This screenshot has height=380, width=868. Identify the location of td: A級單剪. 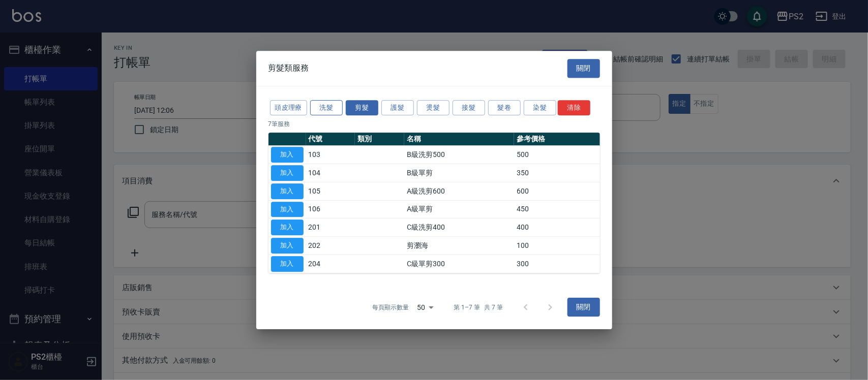
(460, 210).